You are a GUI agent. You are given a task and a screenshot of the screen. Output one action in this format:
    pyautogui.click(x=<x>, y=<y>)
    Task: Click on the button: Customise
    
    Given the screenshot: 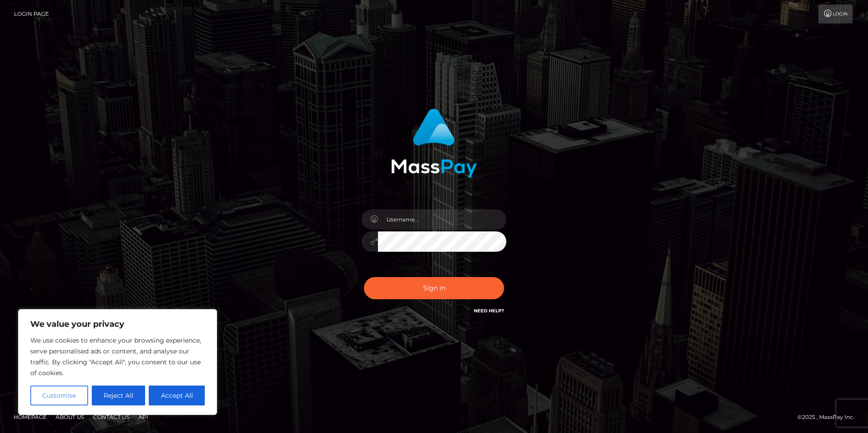 What is the action you would take?
    pyautogui.click(x=59, y=396)
    